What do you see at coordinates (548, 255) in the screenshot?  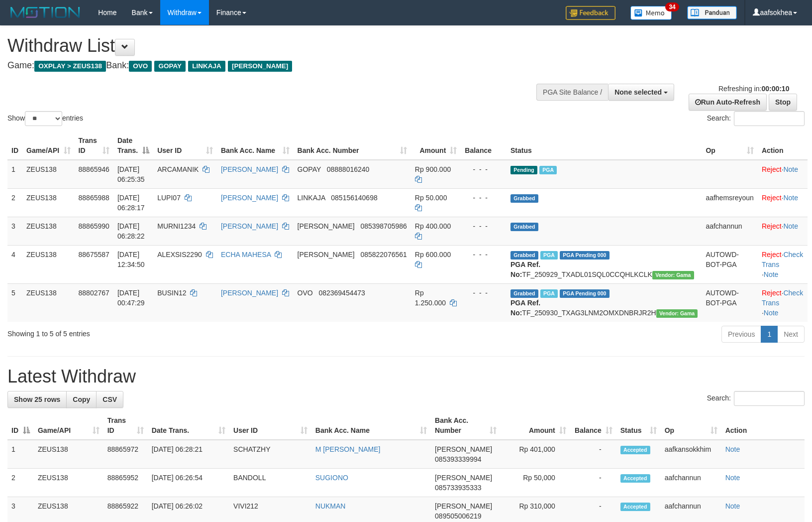 I see `span: Marked by aafpengsreynich` at bounding box center [548, 255].